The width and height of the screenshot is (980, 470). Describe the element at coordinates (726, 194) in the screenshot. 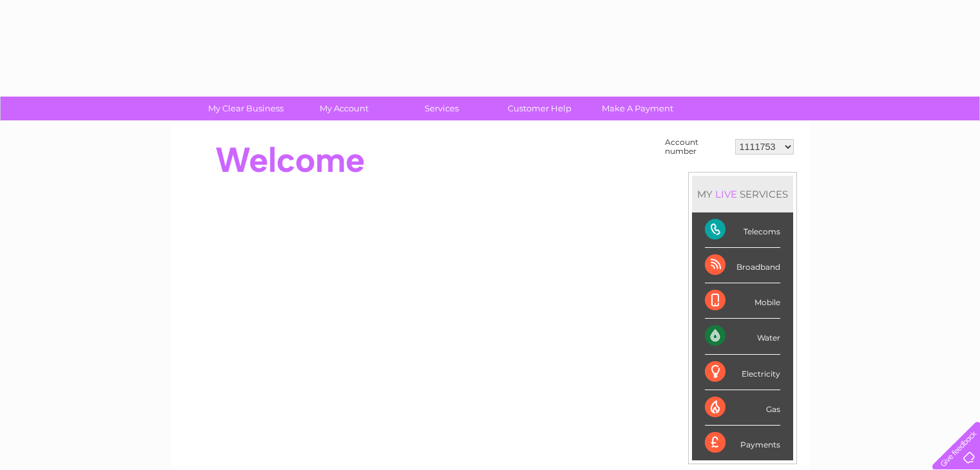

I see `div: LIVE` at that location.